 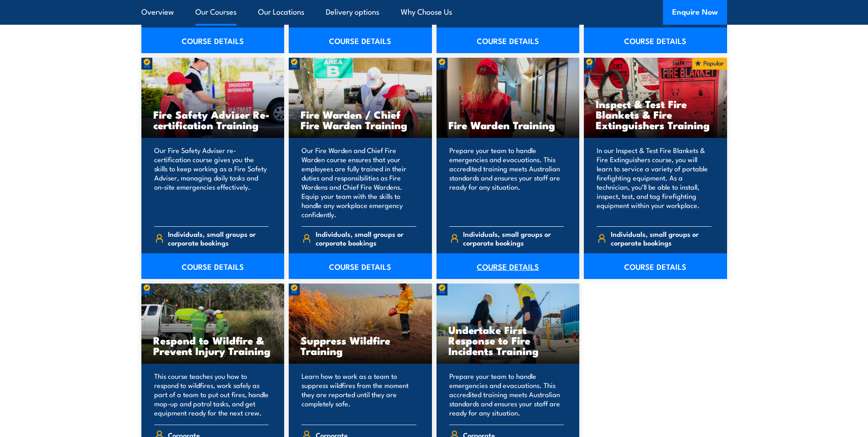 What do you see at coordinates (360, 119) in the screenshot?
I see `h3: Fire Warden / Chief Fire Warden Training` at bounding box center [360, 119].